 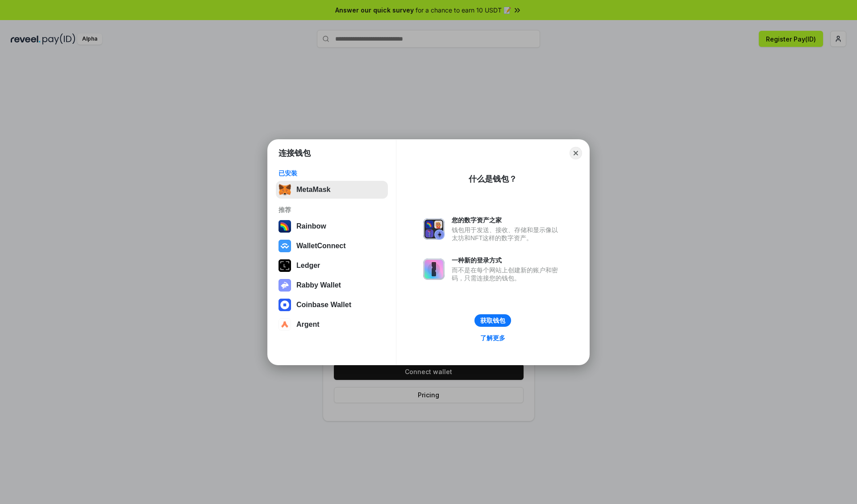 What do you see at coordinates (493, 320) in the screenshot?
I see `div: 获取钱包` at bounding box center [493, 320].